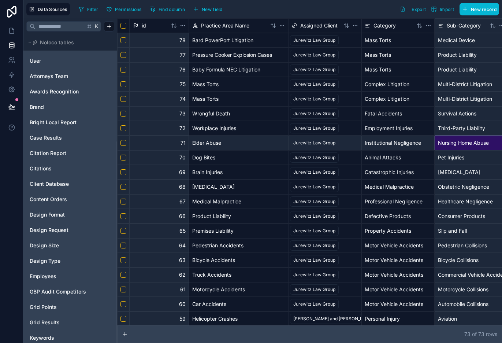  Describe the element at coordinates (325, 26) in the screenshot. I see `div: Assigned Client` at that location.